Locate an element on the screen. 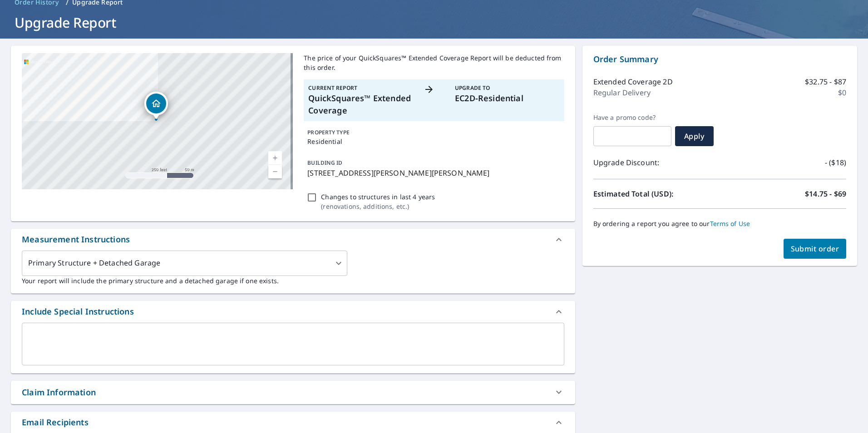 The image size is (868, 433). p: BUILDING ID is located at coordinates (325, 162).